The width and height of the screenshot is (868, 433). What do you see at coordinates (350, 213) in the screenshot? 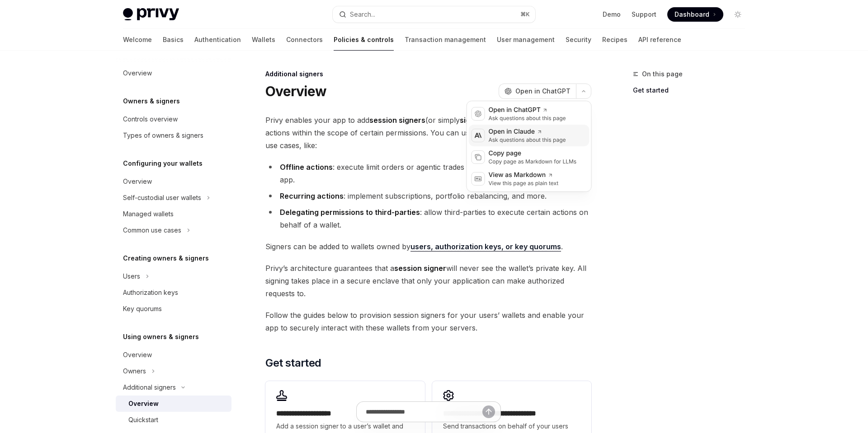
I see `strong: Delegating permissions to third-parties` at bounding box center [350, 213].